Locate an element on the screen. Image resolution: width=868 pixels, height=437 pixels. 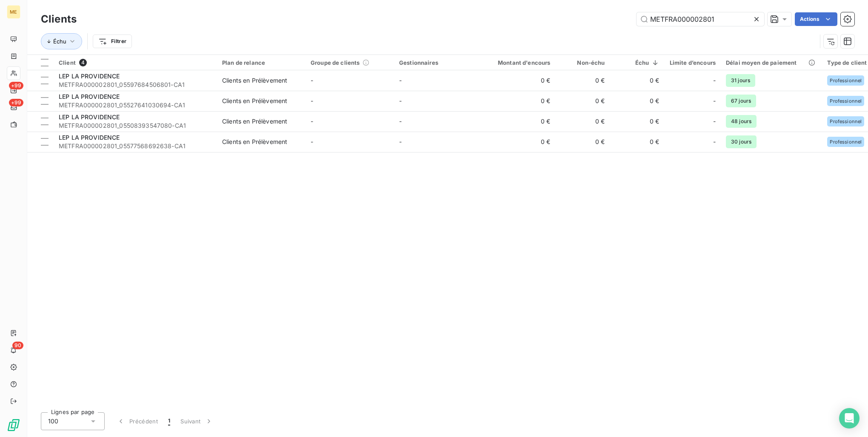
span: 31 jours is located at coordinates (741, 80).